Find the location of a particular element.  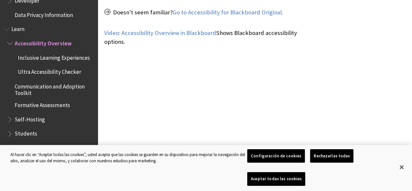

p: Shows Blackboard accessibility options. is located at coordinates (207, 37).